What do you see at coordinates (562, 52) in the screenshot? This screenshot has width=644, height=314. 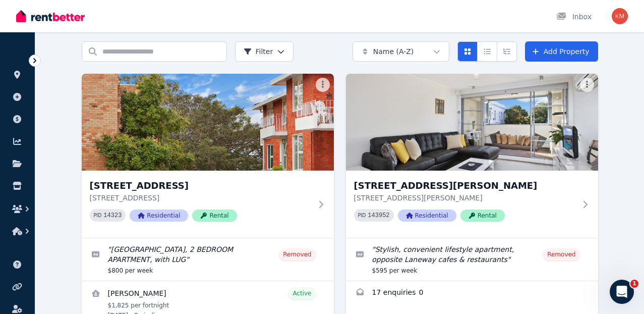 I see `a: Add Property` at bounding box center [562, 52].